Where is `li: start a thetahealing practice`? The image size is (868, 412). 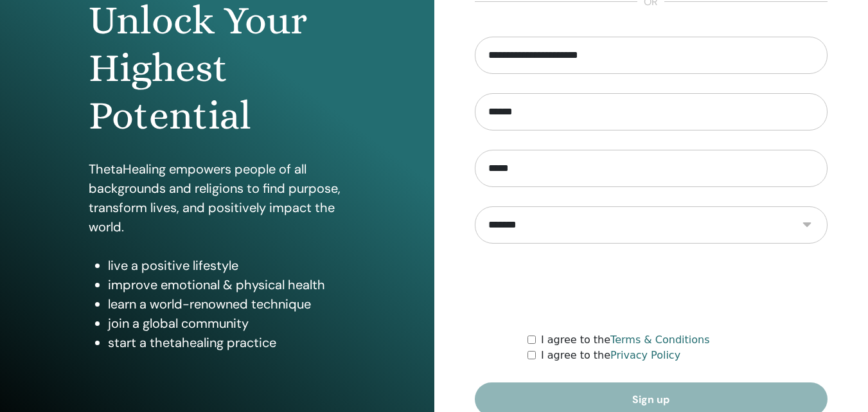 li: start a thetahealing practice is located at coordinates (227, 342).